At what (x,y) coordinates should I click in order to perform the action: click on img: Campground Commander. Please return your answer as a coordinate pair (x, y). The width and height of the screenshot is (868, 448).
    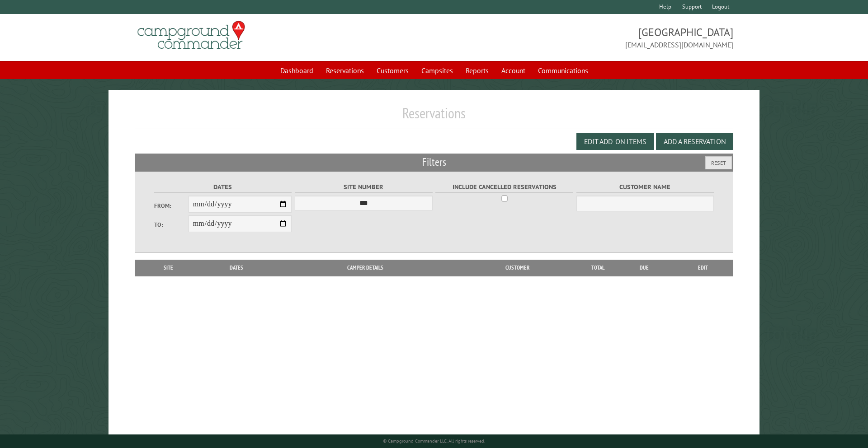
    Looking at the image, I should click on (191, 35).